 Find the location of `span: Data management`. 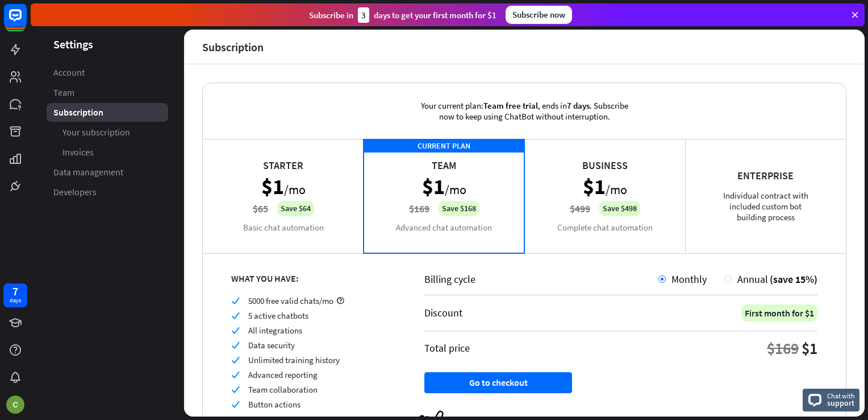

span: Data management is located at coordinates (88, 172).